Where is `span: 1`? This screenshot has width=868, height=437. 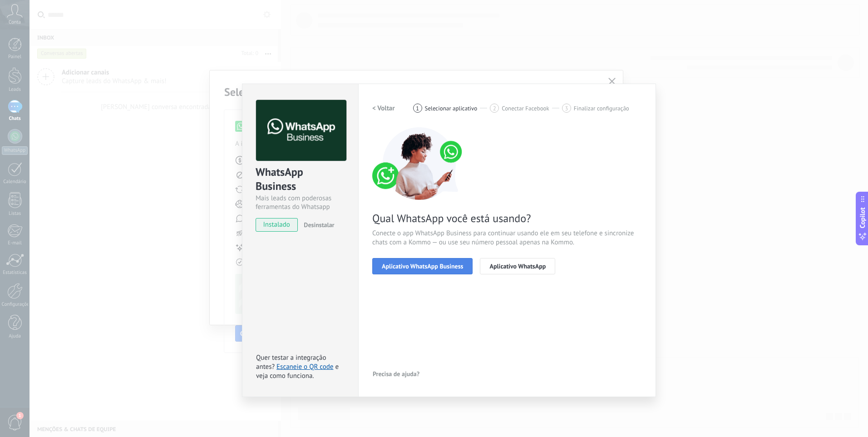
span: 1 is located at coordinates (417, 108).